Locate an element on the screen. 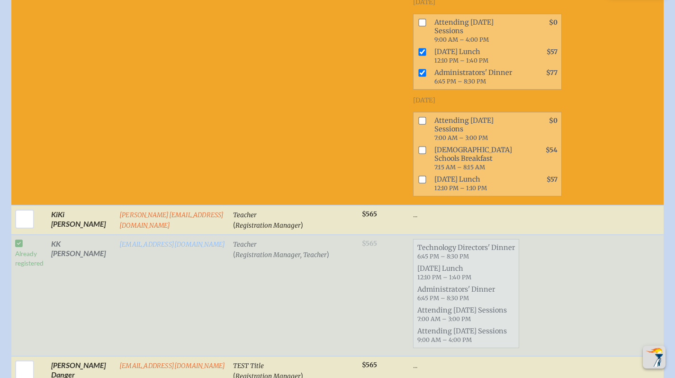 The height and width of the screenshot is (378, 675). span: $54 is located at coordinates (551, 150).